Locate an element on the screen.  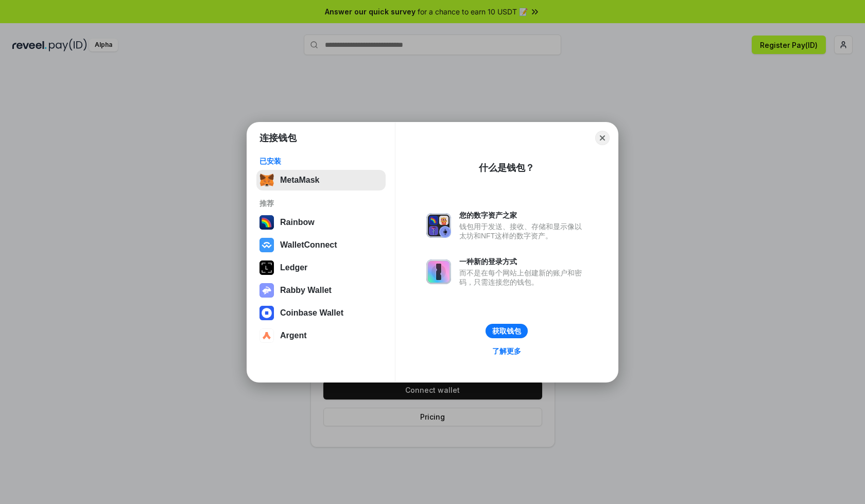
div: 推荐 is located at coordinates (320, 204).